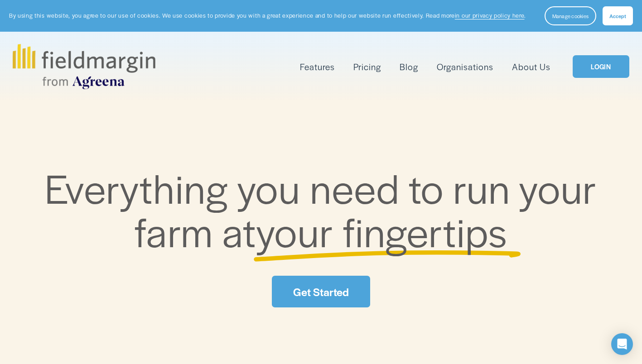 This screenshot has height=364, width=642. I want to click on a: Pricing, so click(367, 66).